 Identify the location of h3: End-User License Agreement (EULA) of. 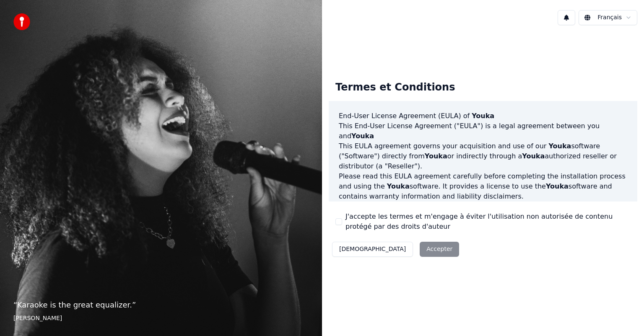
(482, 116).